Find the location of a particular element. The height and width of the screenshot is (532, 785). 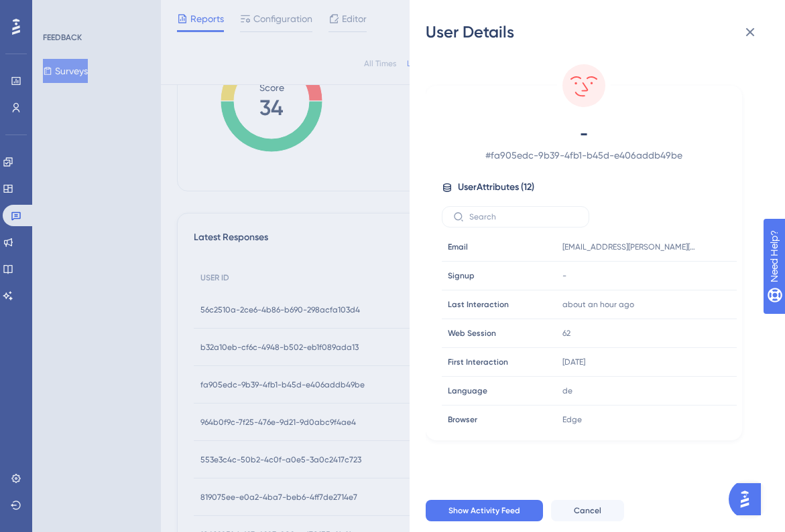

span: Signup is located at coordinates (461, 276).